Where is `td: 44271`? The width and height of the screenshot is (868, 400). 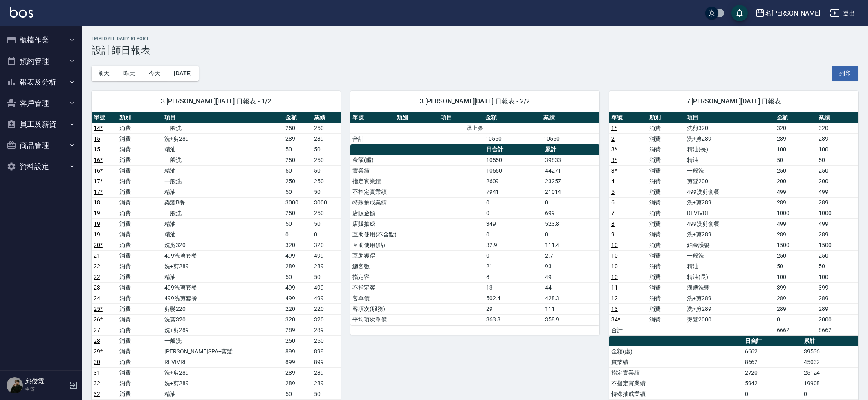
td: 44271 is located at coordinates (572, 170).